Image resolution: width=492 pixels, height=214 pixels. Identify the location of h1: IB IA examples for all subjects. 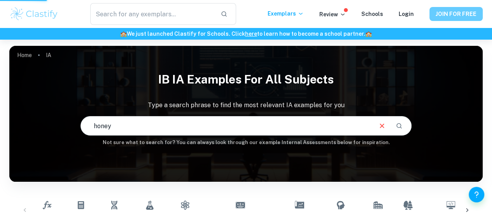
(246, 79).